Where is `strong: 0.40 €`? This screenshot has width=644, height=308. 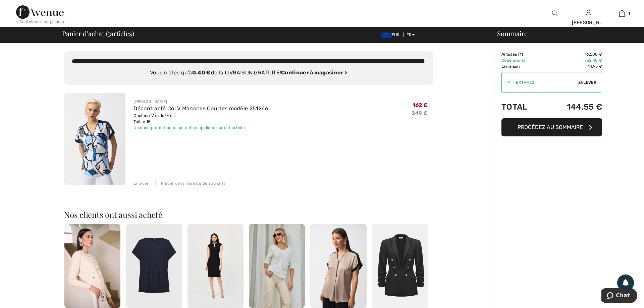 strong: 0.40 € is located at coordinates (202, 73).